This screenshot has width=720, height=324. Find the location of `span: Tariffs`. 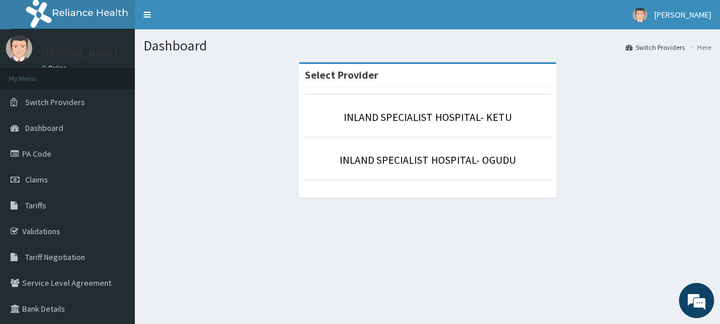

span: Tariffs is located at coordinates (36, 205).